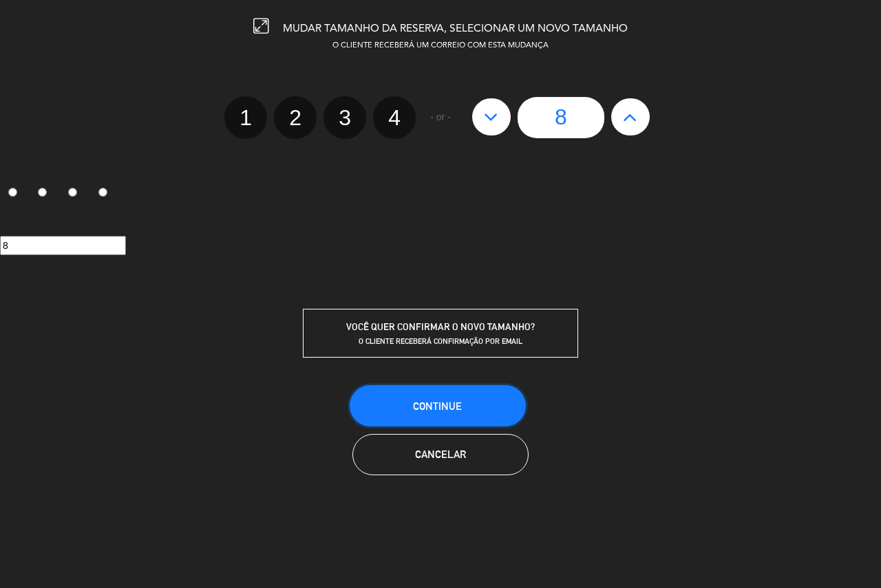 This screenshot has height=588, width=881. I want to click on span: O CLIENTE RECEBERÁ CONFIRMAÇÃO POR EMAIL, so click(441, 341).